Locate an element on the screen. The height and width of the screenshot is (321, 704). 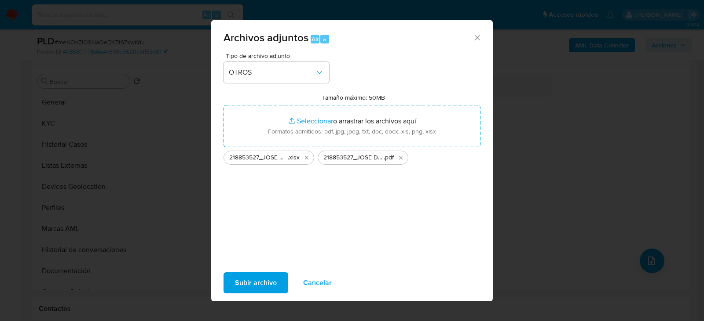
span: a is located at coordinates (324, 39).